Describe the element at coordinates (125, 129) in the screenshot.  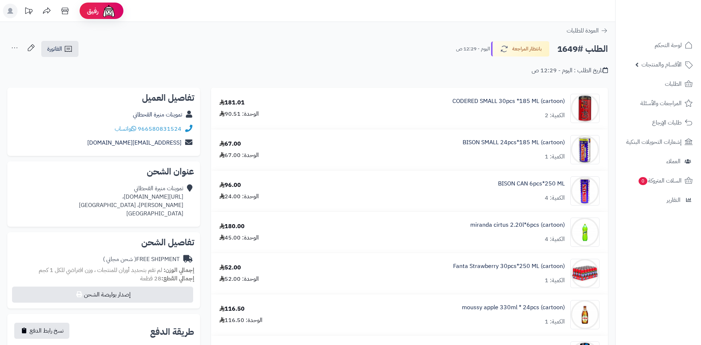
I see `a: واتساب` at that location.